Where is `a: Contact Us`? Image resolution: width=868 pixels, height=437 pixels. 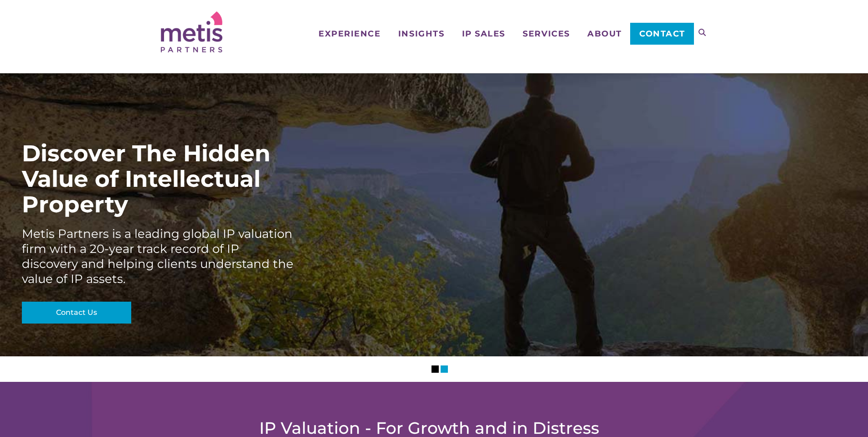 a: Contact Us is located at coordinates (77, 313).